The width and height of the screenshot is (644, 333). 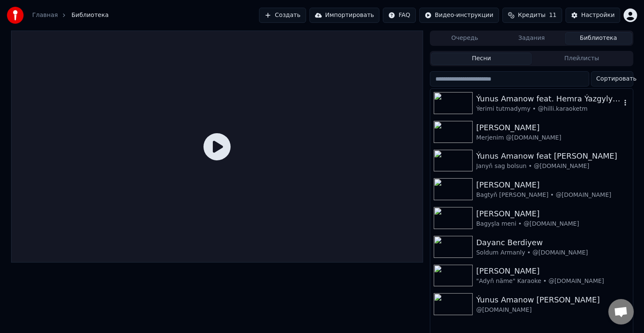 What do you see at coordinates (599, 38) in the screenshot?
I see `button: Библиотека` at bounding box center [599, 38].